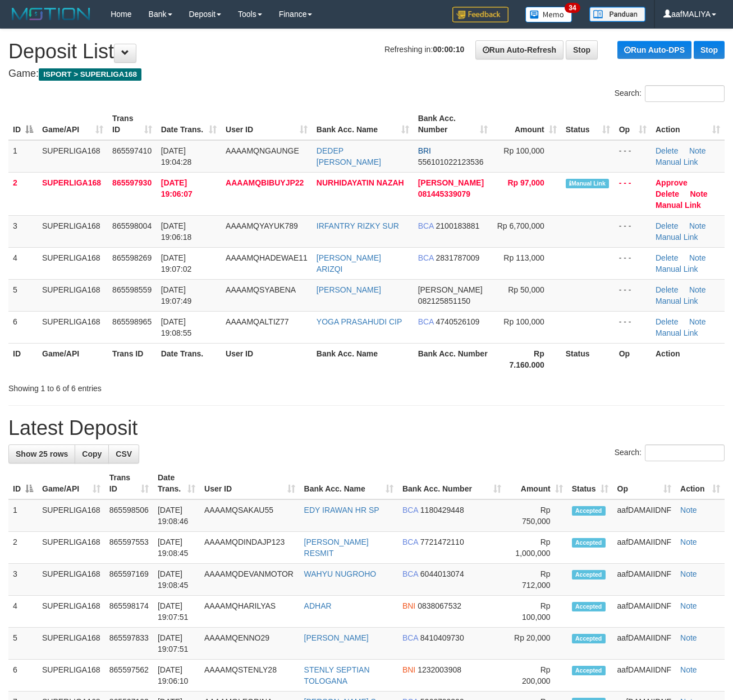 The image size is (733, 700). I want to click on img: MOTION_logo.png, so click(51, 14).